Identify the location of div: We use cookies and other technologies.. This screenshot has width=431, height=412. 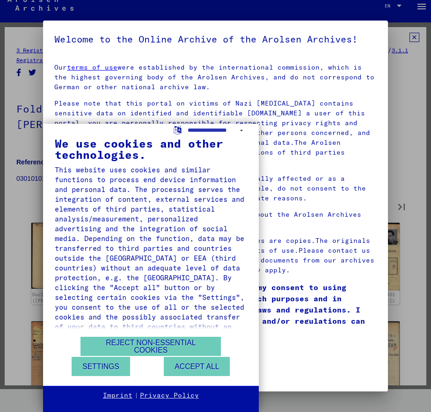
(151, 149).